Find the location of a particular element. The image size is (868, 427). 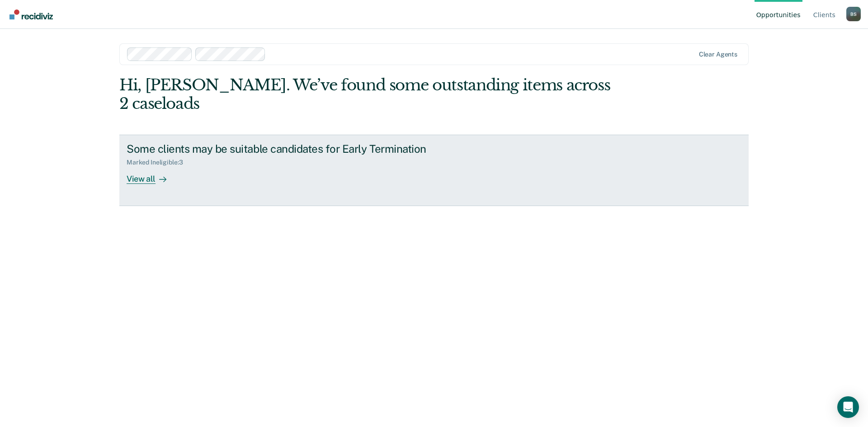

img: Recidiviz is located at coordinates (31, 14).